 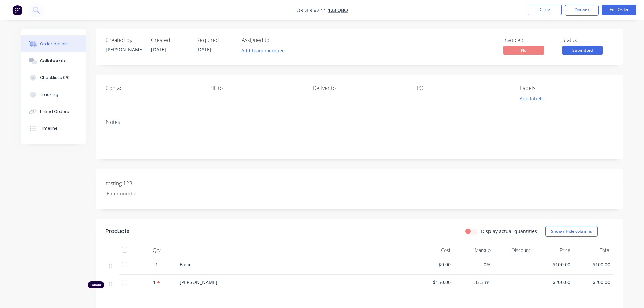 What do you see at coordinates (509, 231) in the screenshot?
I see `label: Display actual quantities` at bounding box center [509, 231].